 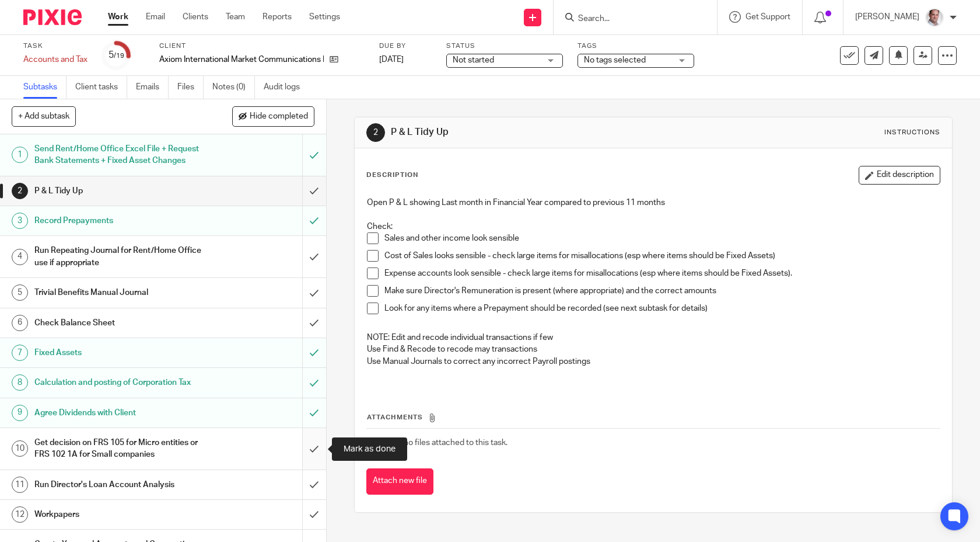 What do you see at coordinates (437, 443) in the screenshot?
I see `span: There are no files attached to this task.` at bounding box center [437, 443].